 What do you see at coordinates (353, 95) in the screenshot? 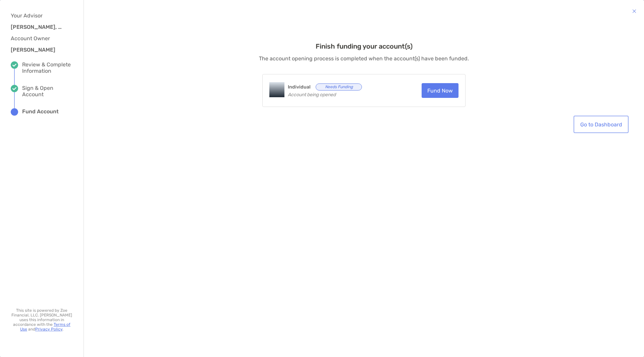
I see `p: Account being opened` at bounding box center [353, 95].